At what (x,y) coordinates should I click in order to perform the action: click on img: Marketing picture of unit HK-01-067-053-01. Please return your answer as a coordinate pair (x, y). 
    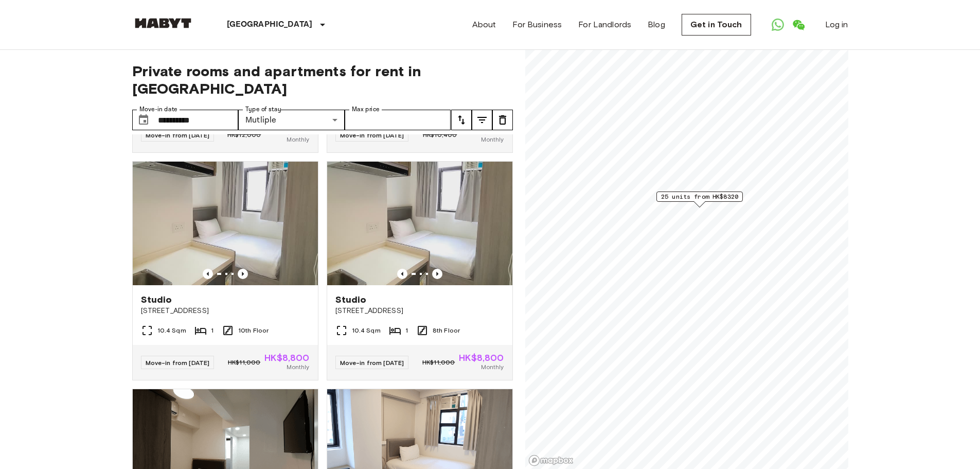
    Looking at the image, I should click on (420, 223).